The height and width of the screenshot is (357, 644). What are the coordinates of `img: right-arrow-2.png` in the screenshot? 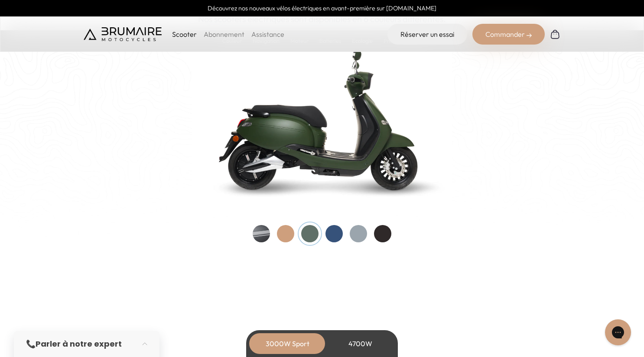 It's located at (529, 36).